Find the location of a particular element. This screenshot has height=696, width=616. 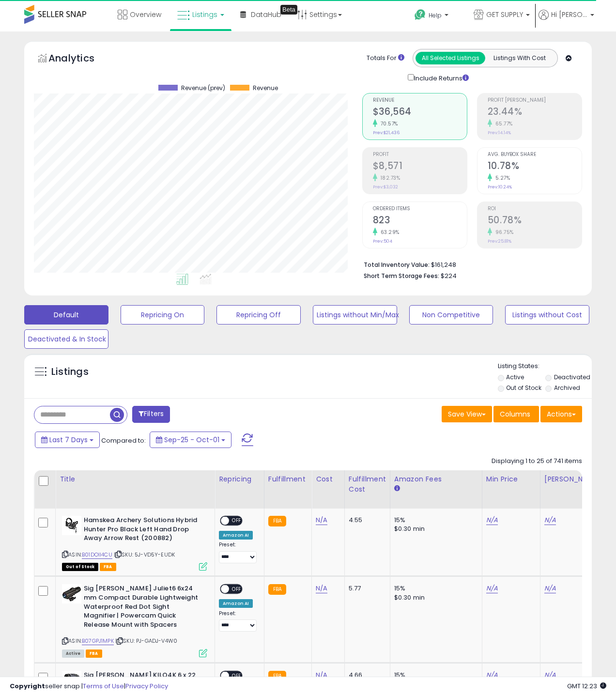

h5: Analytics is located at coordinates (81, 59).